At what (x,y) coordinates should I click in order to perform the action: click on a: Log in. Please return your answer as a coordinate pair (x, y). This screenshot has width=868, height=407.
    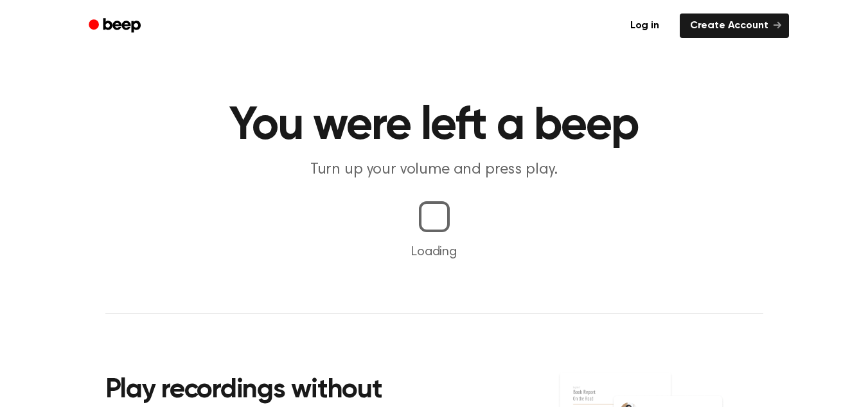
    Looking at the image, I should click on (645, 26).